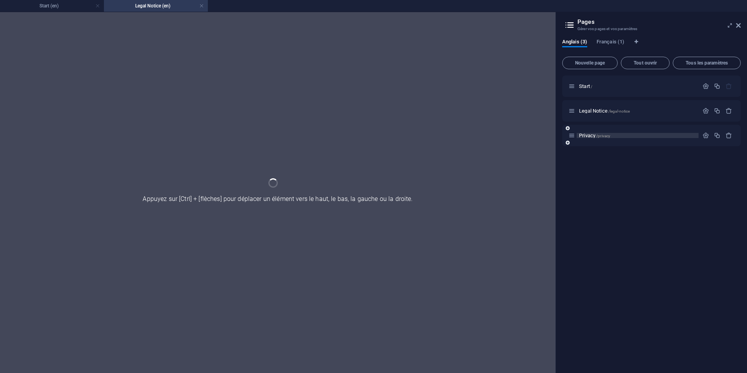 Image resolution: width=747 pixels, height=373 pixels. What do you see at coordinates (645, 63) in the screenshot?
I see `button: Tout ouvrir` at bounding box center [645, 63].